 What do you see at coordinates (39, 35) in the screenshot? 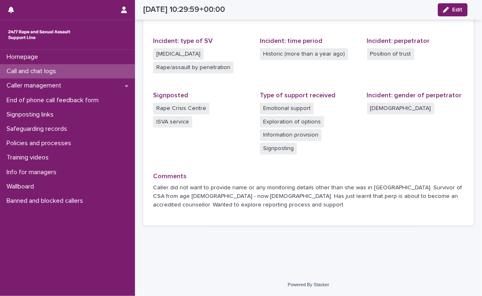
I see `img: rhQMoQhaT3yELyF149Cw` at bounding box center [39, 35].